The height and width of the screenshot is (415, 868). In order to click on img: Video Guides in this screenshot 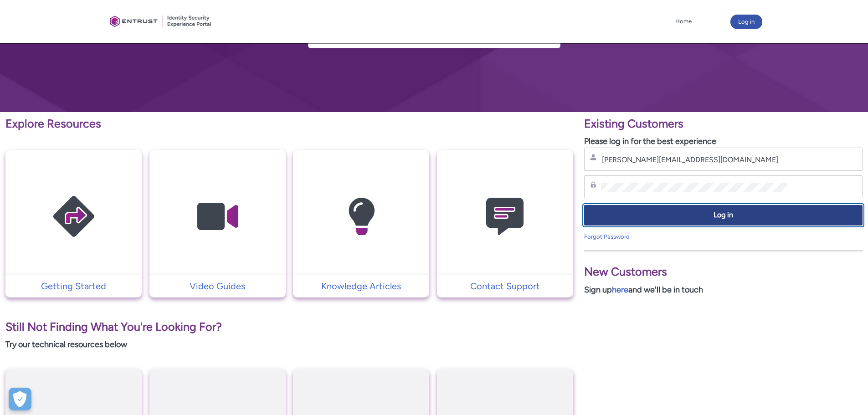, I will do `click(217, 216)`.